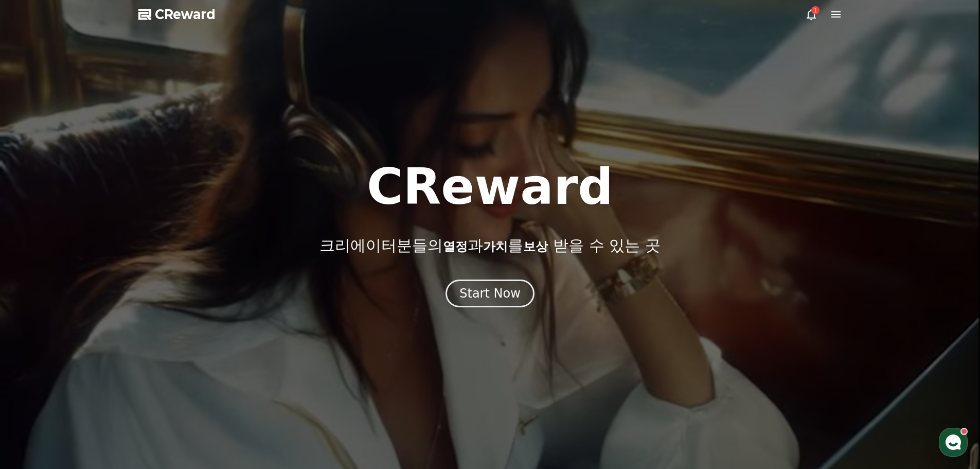 The width and height of the screenshot is (980, 469). Describe the element at coordinates (177, 14) in the screenshot. I see `a: CReward` at that location.